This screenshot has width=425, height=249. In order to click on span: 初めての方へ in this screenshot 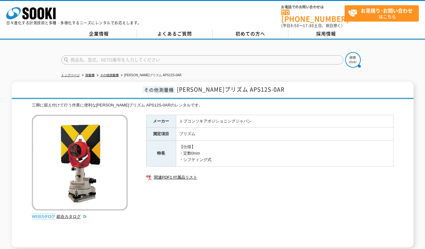, I will do `click(250, 34)`.